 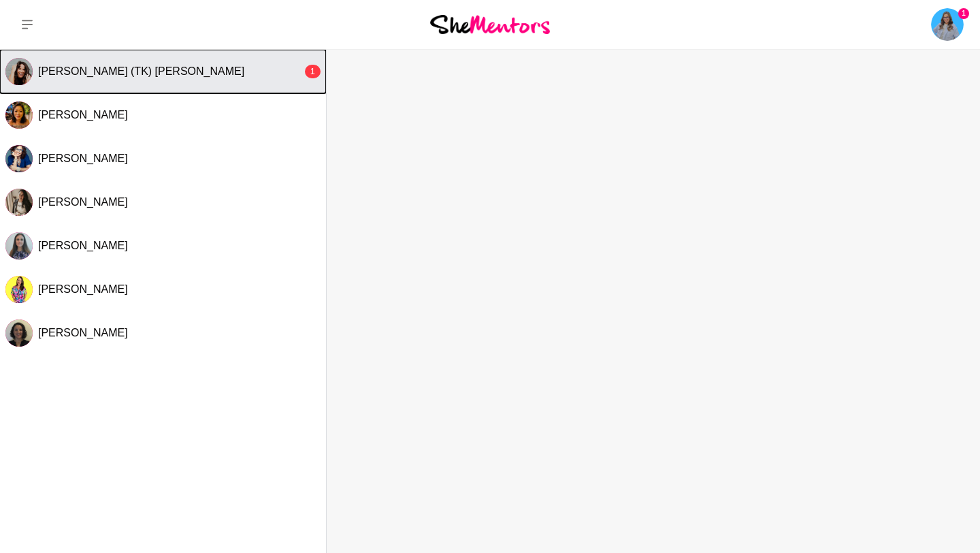 What do you see at coordinates (19, 202) in the screenshot?
I see `img: C` at bounding box center [19, 202].